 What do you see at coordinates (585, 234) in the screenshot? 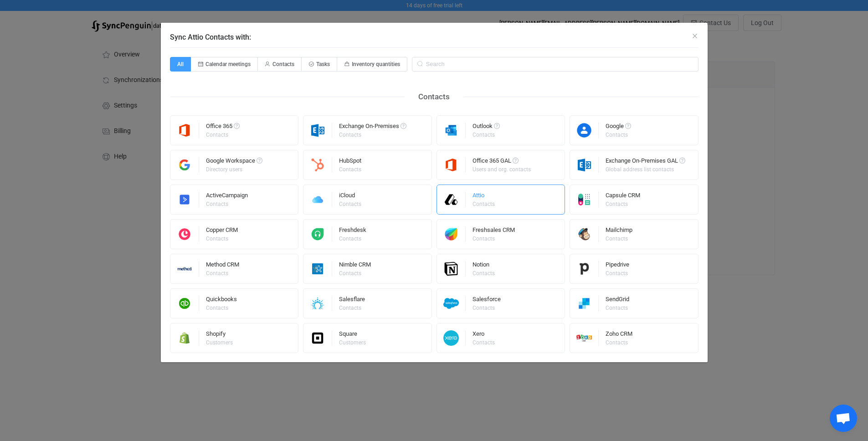
I see `img: mailchimp.png` at bounding box center [585, 234].